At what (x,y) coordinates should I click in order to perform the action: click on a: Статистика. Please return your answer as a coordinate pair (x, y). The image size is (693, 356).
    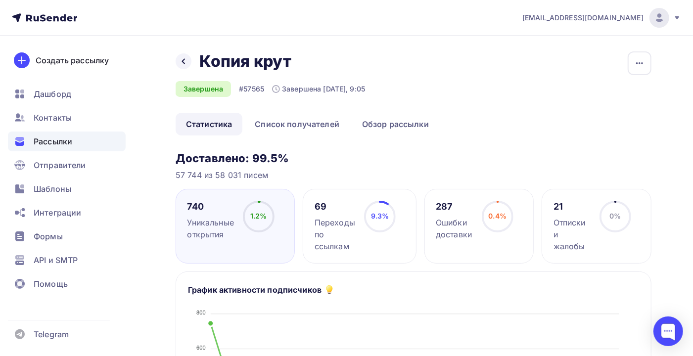
    Looking at the image, I should click on (209, 124).